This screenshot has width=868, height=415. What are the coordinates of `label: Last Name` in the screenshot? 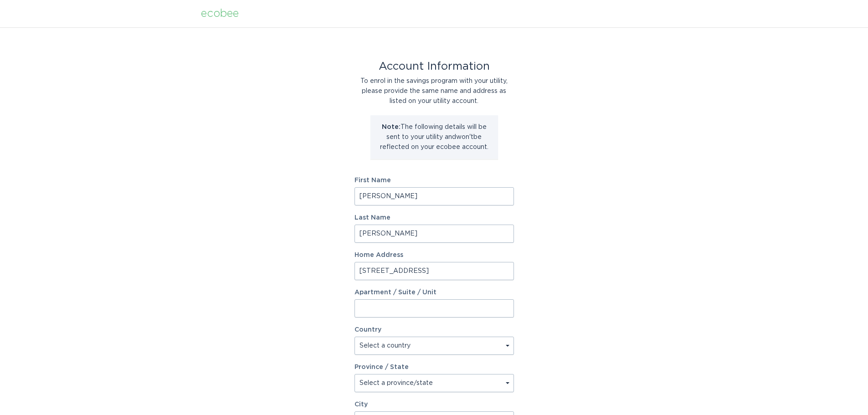 It's located at (434, 218).